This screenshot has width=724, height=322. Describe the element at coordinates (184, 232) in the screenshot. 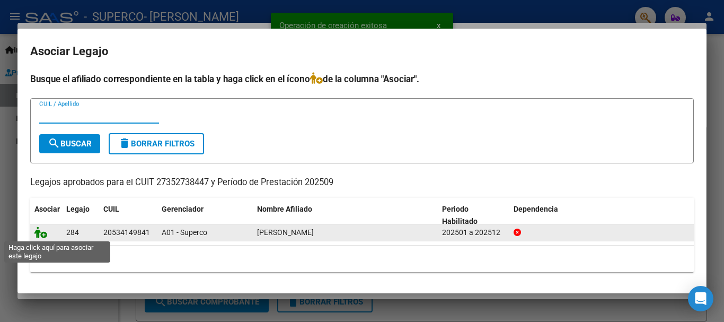

I see `span: A01 - Superco` at that location.